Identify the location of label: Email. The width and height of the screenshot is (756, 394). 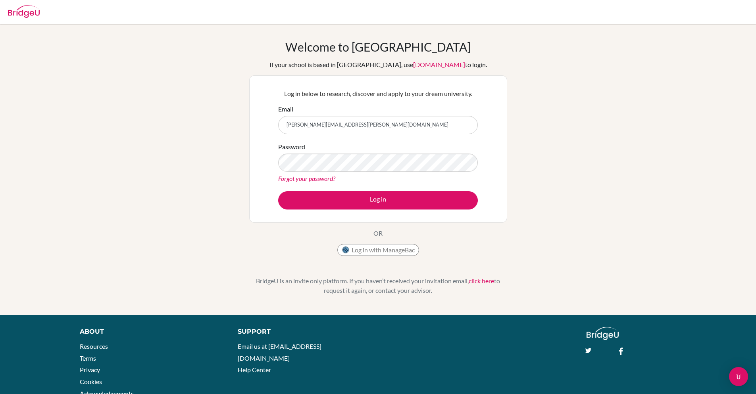
(286, 109).